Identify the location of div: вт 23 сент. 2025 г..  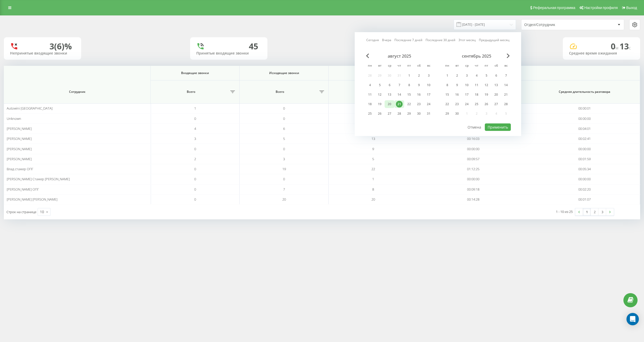
(457, 104).